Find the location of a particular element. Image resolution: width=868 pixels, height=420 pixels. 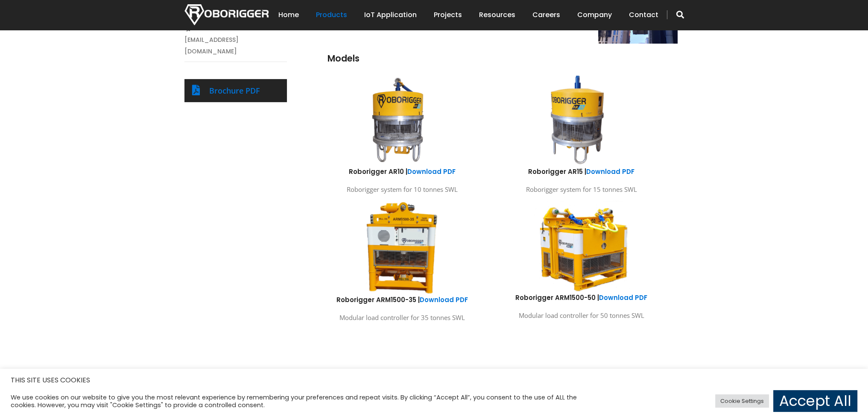

img: Nortech is located at coordinates (226, 15).